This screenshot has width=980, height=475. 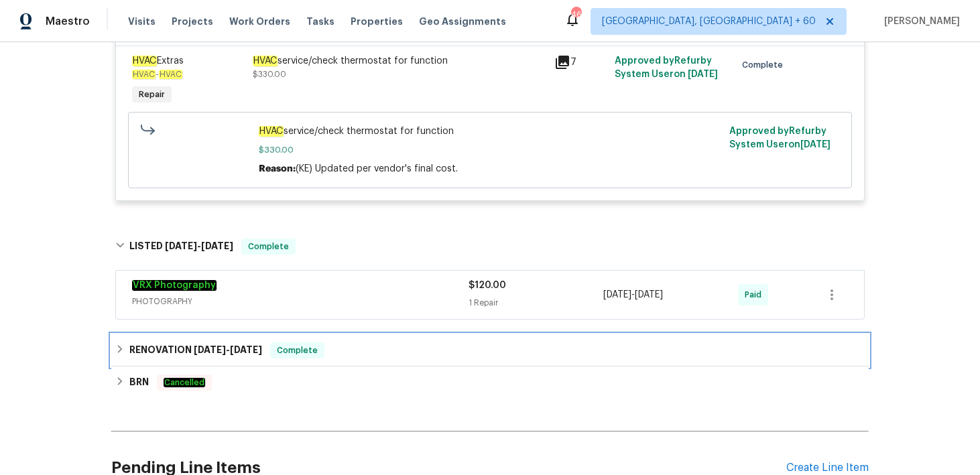 What do you see at coordinates (490, 131) in the screenshot?
I see `span: service/check thermostat for function` at bounding box center [490, 131].